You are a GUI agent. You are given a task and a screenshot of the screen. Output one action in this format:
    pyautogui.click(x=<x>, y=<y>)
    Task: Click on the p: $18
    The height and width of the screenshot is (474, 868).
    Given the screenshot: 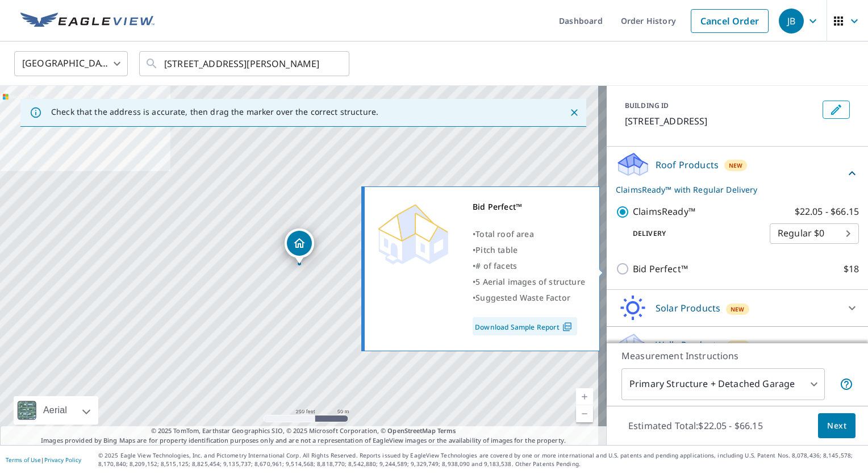 What is the action you would take?
    pyautogui.click(x=852, y=268)
    